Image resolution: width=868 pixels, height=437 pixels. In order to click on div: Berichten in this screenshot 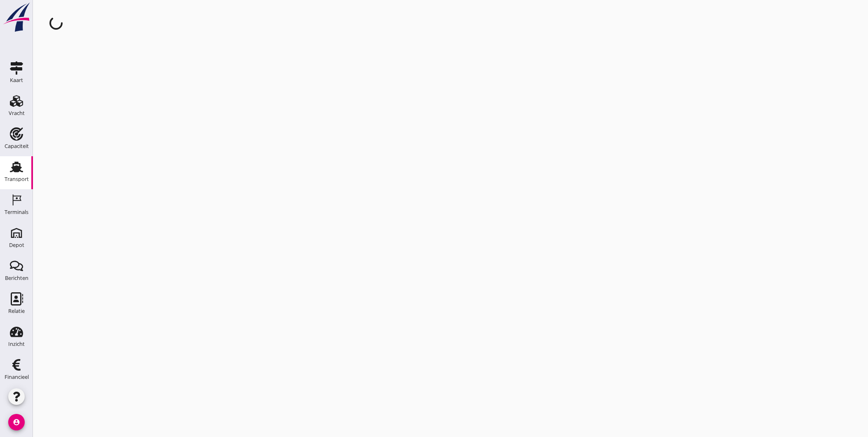, I will do `click(16, 278)`.